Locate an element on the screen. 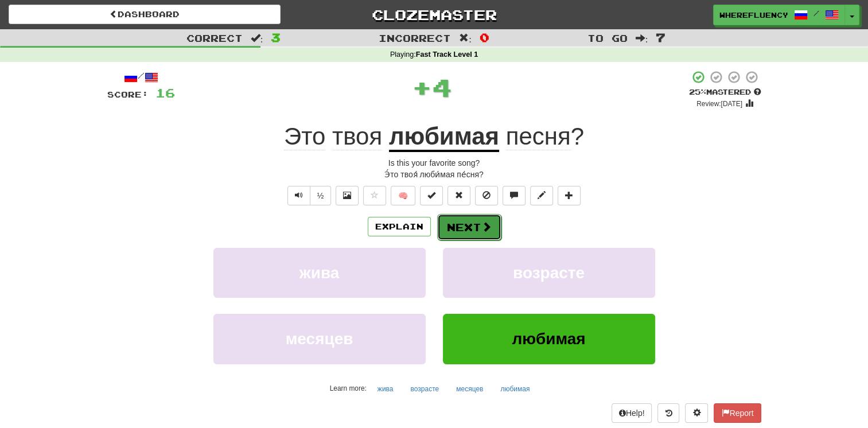 Image resolution: width=868 pixels, height=428 pixels. button: Round history (alt+y) is located at coordinates (668, 413).